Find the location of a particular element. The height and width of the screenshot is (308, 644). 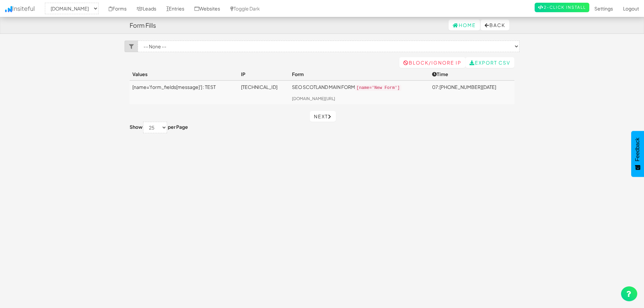

span: Feedback is located at coordinates (638, 149).